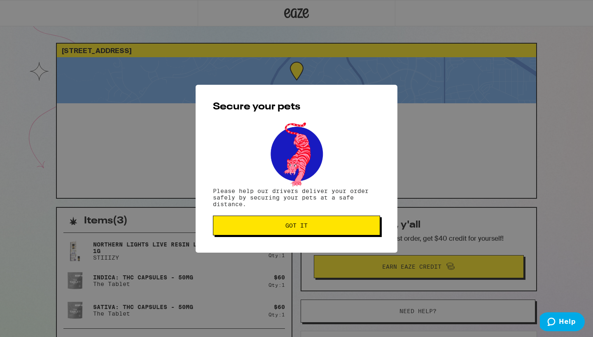  I want to click on span: Got it, so click(296, 226).